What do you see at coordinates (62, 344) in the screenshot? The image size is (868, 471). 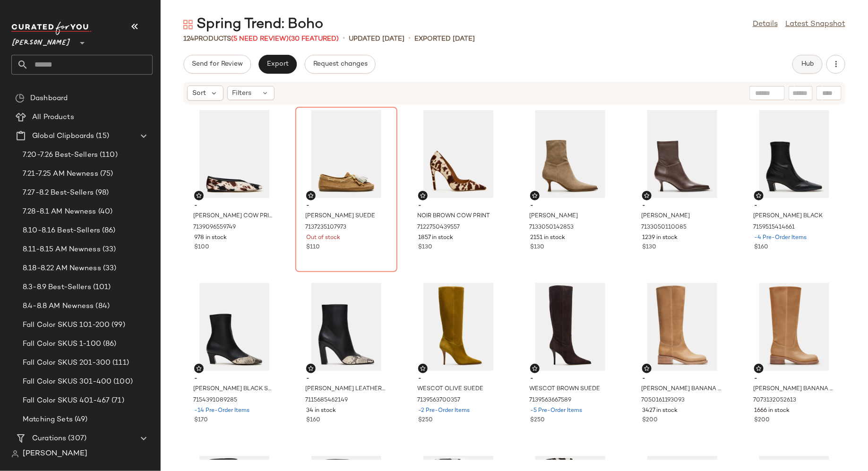 I see `span: Fall Color SKUS 1-100` at bounding box center [62, 344].